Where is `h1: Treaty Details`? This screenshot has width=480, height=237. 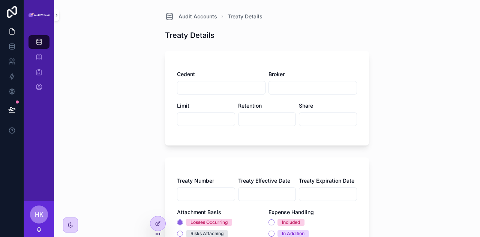 h1: Treaty Details is located at coordinates (190, 35).